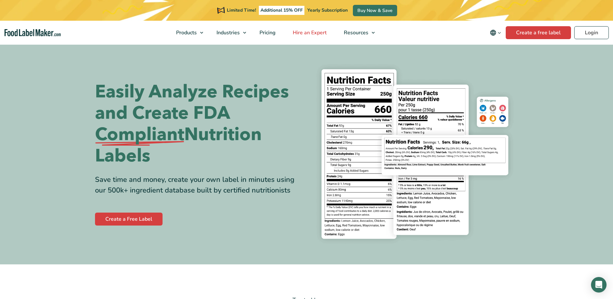  Describe the element at coordinates (198, 185) in the screenshot. I see `div: Save time and money, create your own label in minutes using our 500k+ ingredient database built b...` at that location.